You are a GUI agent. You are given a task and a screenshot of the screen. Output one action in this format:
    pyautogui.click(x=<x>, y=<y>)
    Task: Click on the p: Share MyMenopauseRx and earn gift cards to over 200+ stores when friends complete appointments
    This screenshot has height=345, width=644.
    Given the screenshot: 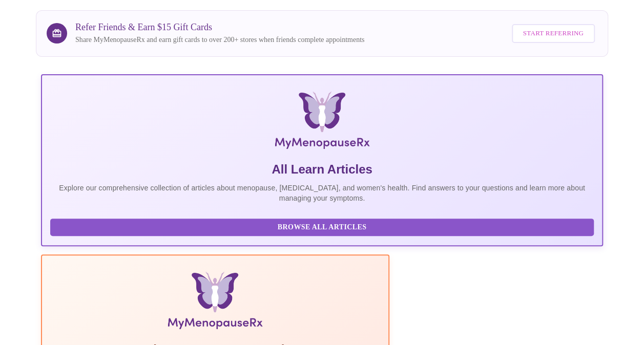 What is the action you would take?
    pyautogui.click(x=220, y=40)
    